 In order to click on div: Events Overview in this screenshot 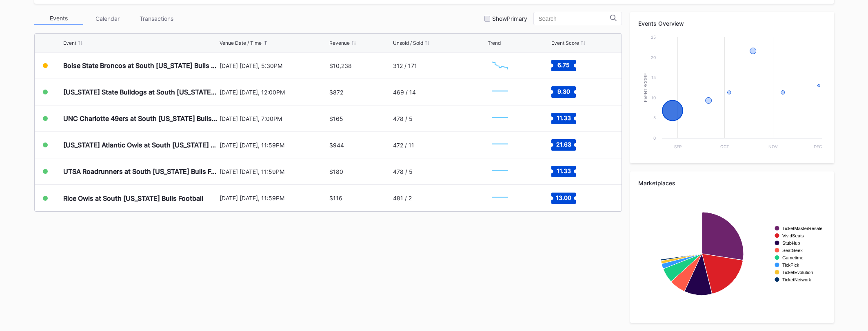, I will do `click(732, 23)`.